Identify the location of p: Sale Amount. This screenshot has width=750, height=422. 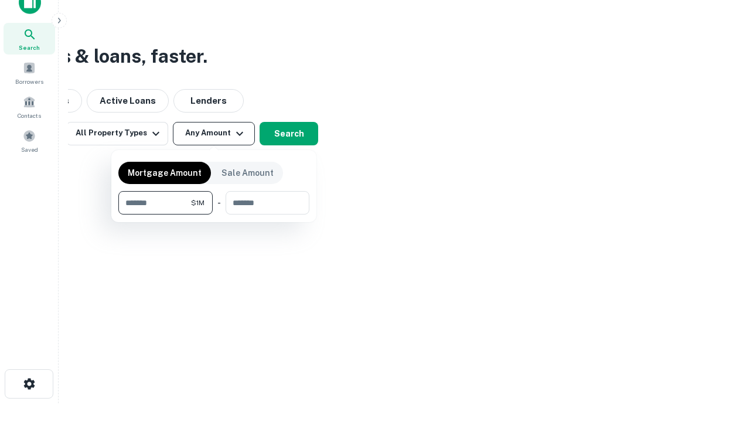
(247, 173).